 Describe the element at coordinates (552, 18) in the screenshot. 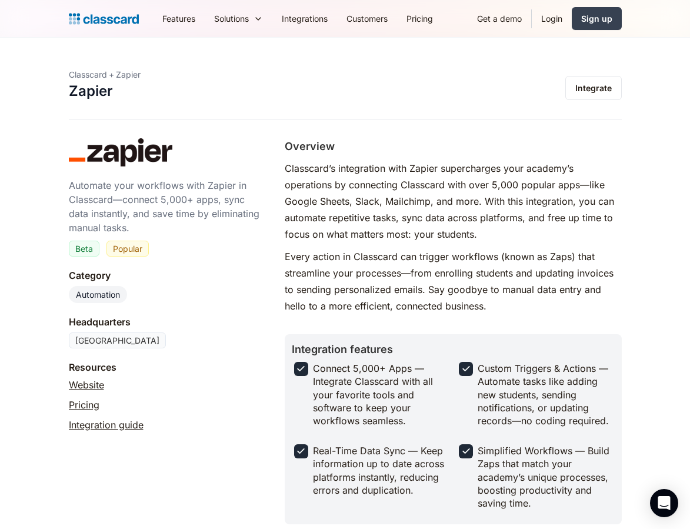

I see `a: Login` at that location.